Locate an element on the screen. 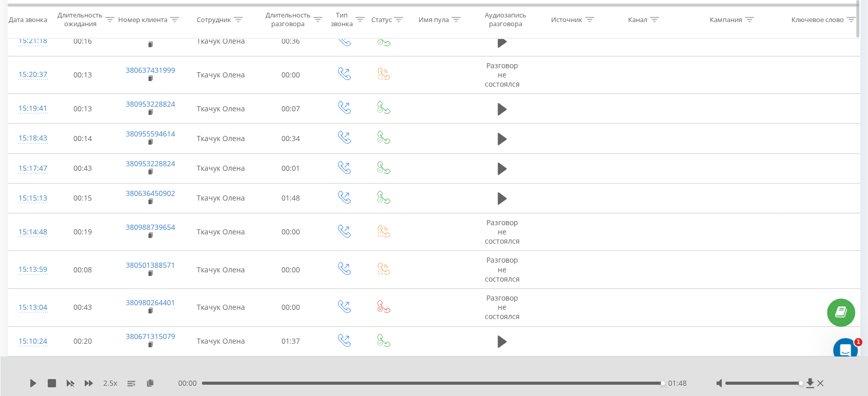 The image size is (868, 396). td: 00:07 is located at coordinates (291, 109).